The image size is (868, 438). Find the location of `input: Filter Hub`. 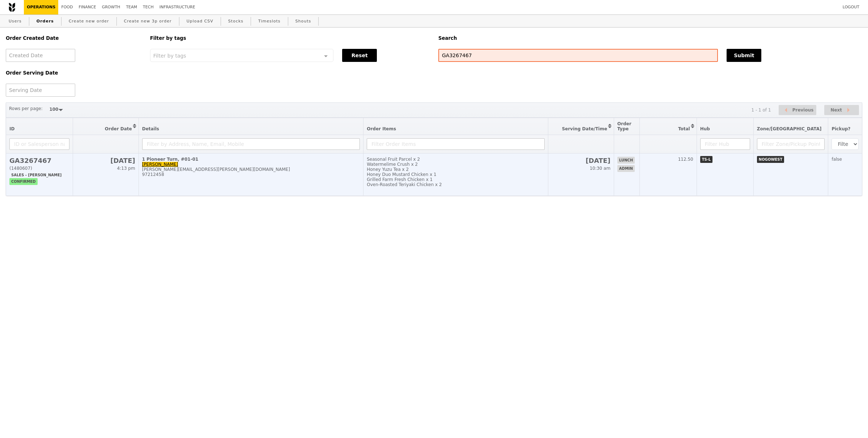

input: Filter Hub is located at coordinates (725, 144).